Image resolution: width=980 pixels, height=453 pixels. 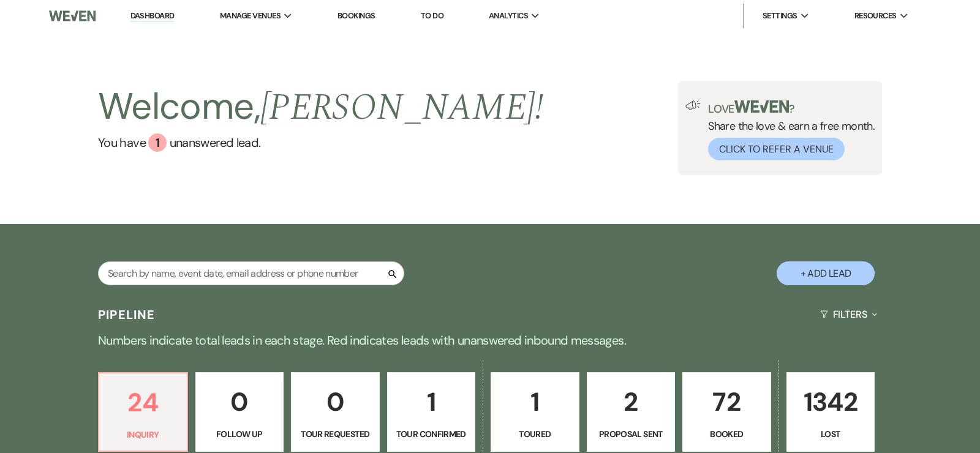 What do you see at coordinates (72, 16) in the screenshot?
I see `img: Weven Logo` at bounding box center [72, 16].